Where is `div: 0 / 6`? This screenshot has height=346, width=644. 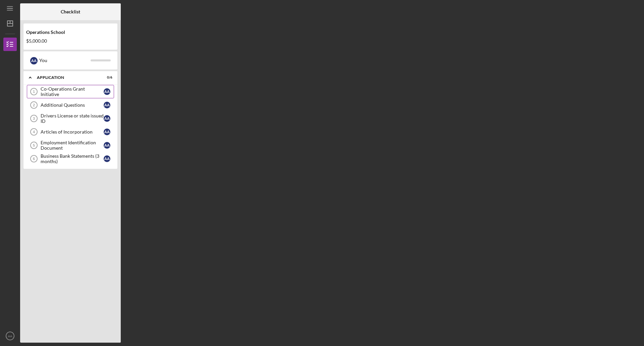
div: 0 / 6 is located at coordinates (106, 78).